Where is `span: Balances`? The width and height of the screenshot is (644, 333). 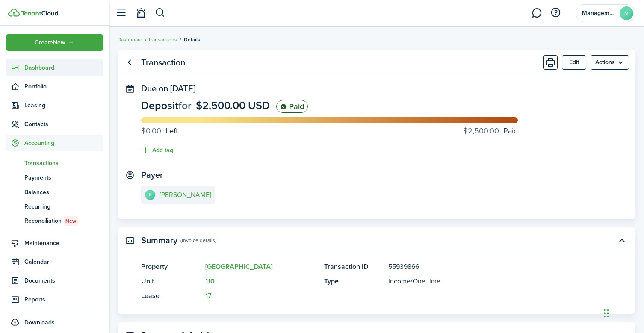 span: Balances is located at coordinates (64, 192).